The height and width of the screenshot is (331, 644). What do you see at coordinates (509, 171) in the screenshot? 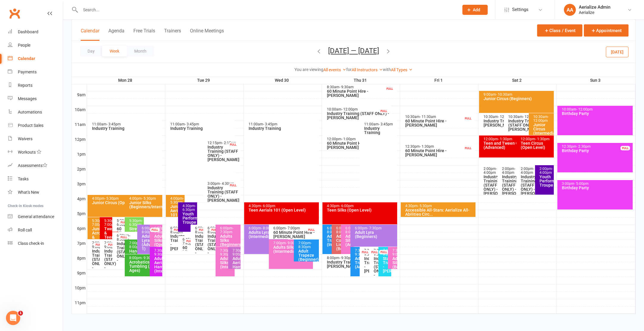
I see `span: - 4:00pm` at bounding box center [509, 171].